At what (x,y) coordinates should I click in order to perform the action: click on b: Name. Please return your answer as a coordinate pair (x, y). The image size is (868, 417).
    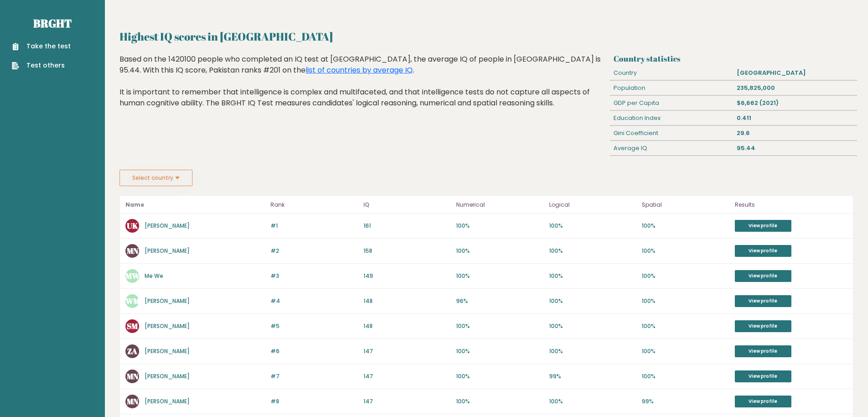
    Looking at the image, I should click on (135, 204).